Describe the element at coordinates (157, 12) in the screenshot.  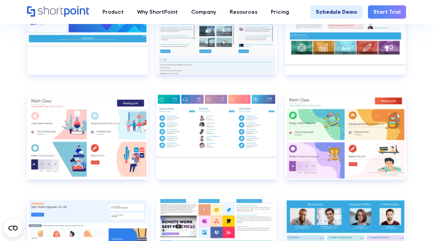
I see `div: Why ShortPoint` at that location.